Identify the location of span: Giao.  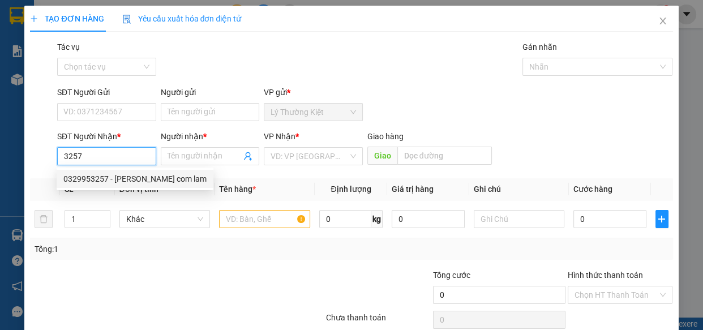
(382, 156).